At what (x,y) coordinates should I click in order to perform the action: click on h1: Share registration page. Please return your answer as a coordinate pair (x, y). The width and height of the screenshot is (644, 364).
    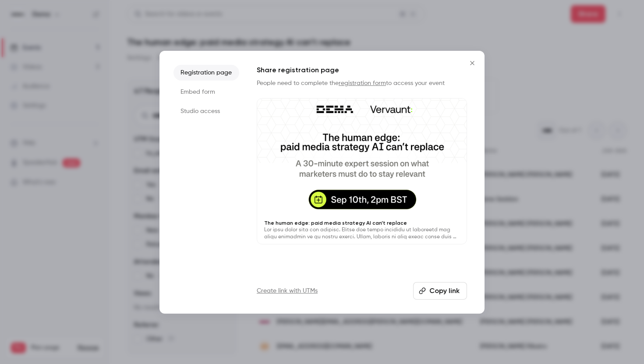
    Looking at the image, I should click on (362, 70).